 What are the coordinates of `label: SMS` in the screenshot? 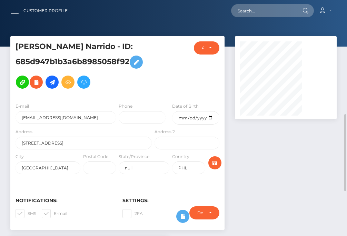 It's located at (26, 213).